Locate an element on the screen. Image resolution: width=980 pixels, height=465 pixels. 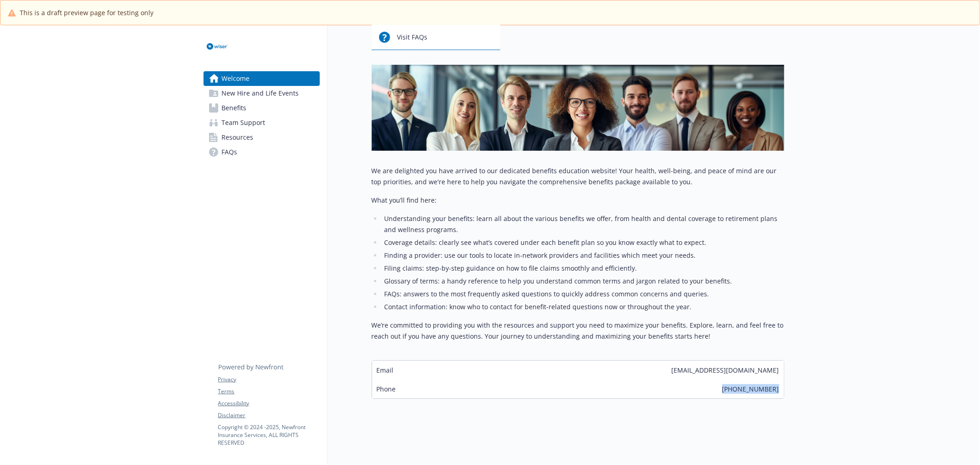
a: Benefits is located at coordinates (262, 108).